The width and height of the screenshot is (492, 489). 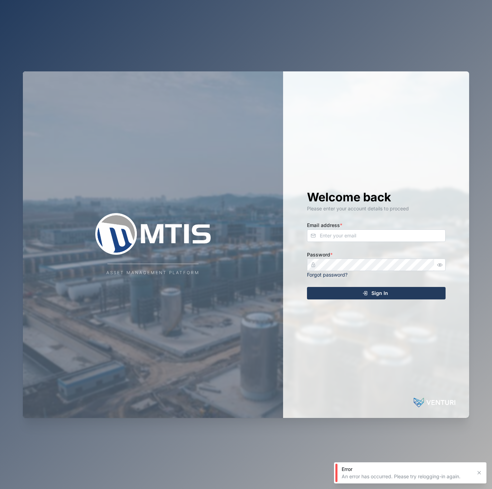 I want to click on input: Enter your email, so click(x=376, y=236).